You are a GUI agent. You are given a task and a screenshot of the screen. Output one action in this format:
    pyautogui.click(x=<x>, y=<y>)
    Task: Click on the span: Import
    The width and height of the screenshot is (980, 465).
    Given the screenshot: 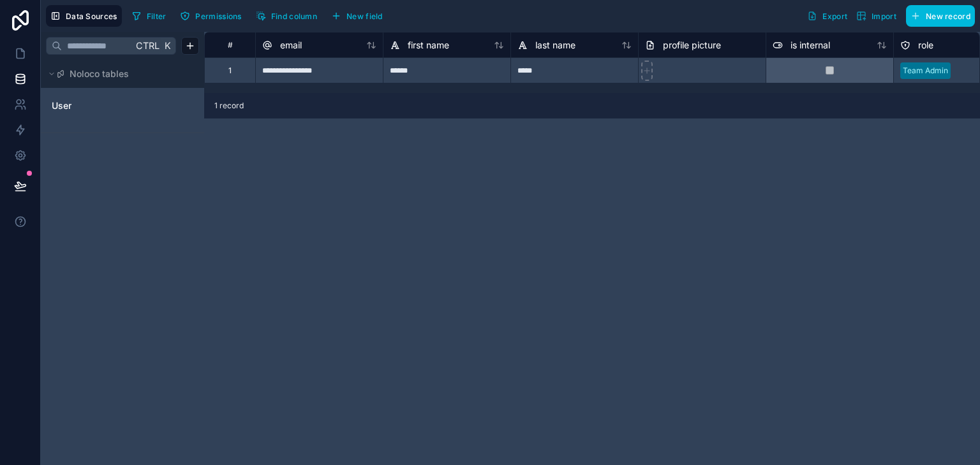 What is the action you would take?
    pyautogui.click(x=883, y=16)
    